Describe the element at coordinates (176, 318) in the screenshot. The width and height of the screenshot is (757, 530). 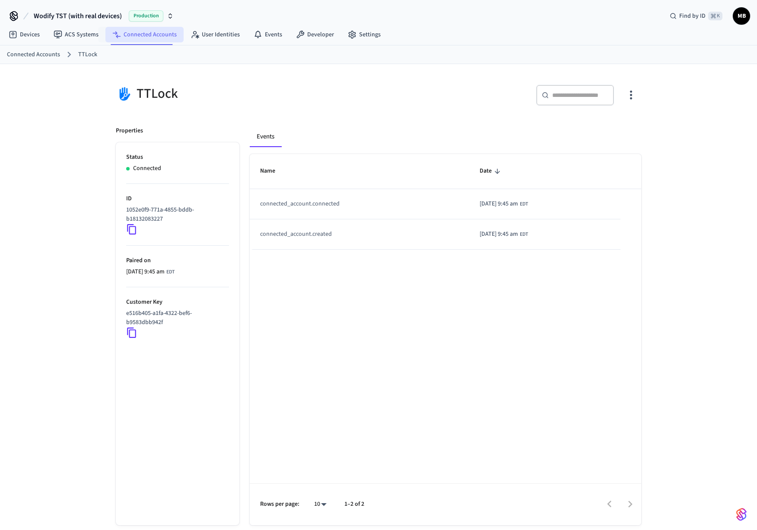
I see `p: e516b405-a1fa-4322-bef6-b9583dbb942f` at that location.